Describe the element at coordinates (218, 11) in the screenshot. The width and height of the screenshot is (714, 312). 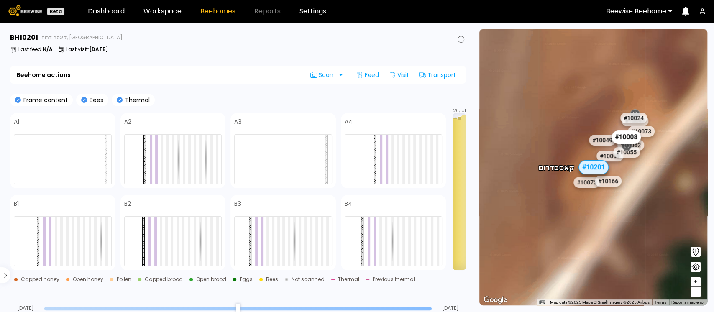
I see `a: Beehomes` at that location.